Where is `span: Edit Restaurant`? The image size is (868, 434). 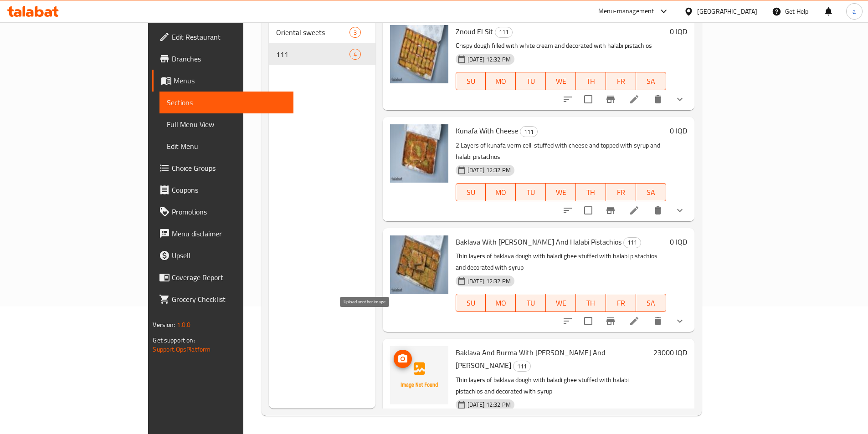 span: Edit Restaurant is located at coordinates (229, 37).